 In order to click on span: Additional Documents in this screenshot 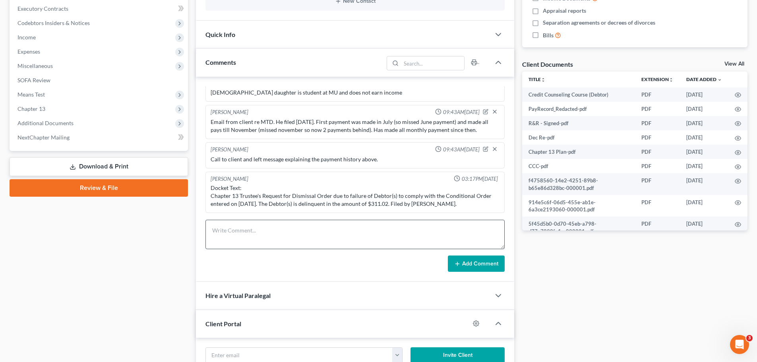, I will do `click(45, 123)`.